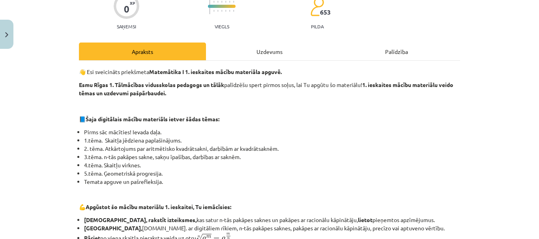 This screenshot has height=239, width=539. I want to click on div: Palīdzība, so click(396, 51).